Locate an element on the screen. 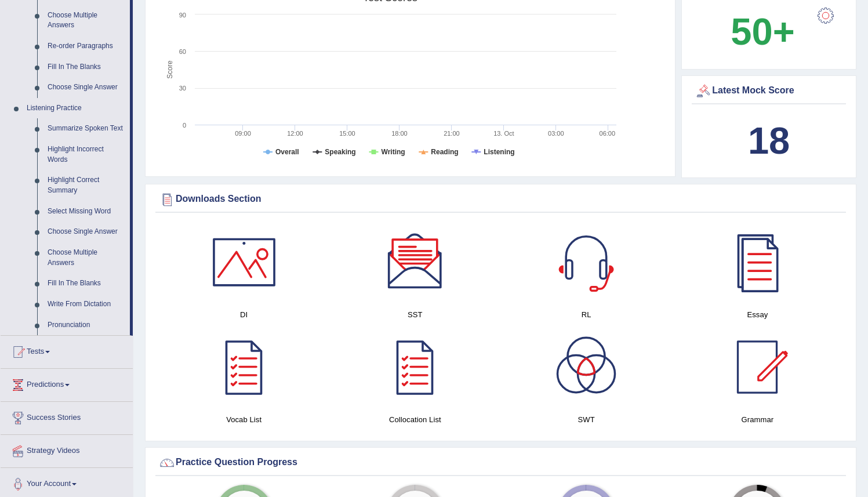 Image resolution: width=868 pixels, height=497 pixels. text: 15:00 is located at coordinates (348, 133).